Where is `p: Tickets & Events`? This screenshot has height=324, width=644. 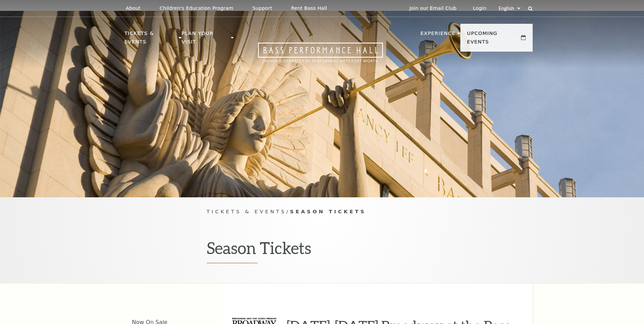
p: Tickets & Events is located at coordinates (151, 39).